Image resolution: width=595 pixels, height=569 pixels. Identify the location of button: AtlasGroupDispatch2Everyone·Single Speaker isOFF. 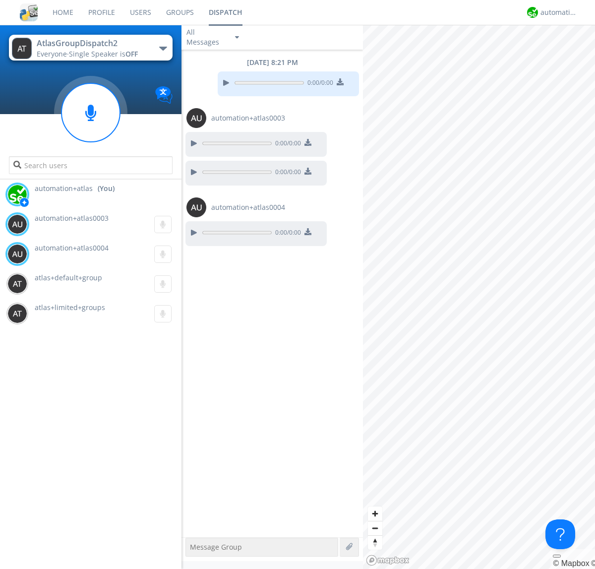
(90, 48).